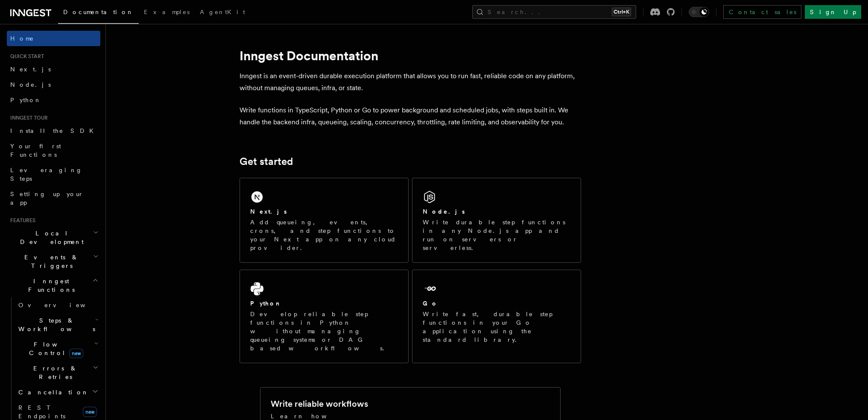 The image size is (868, 420). I want to click on a: Node.jsWrite durable step functions in any Node.js app and run on servers or serverless., so click(496, 220).